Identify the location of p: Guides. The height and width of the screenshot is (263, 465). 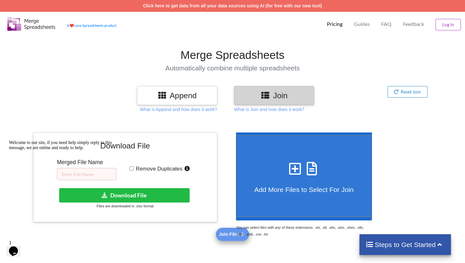
(362, 24).